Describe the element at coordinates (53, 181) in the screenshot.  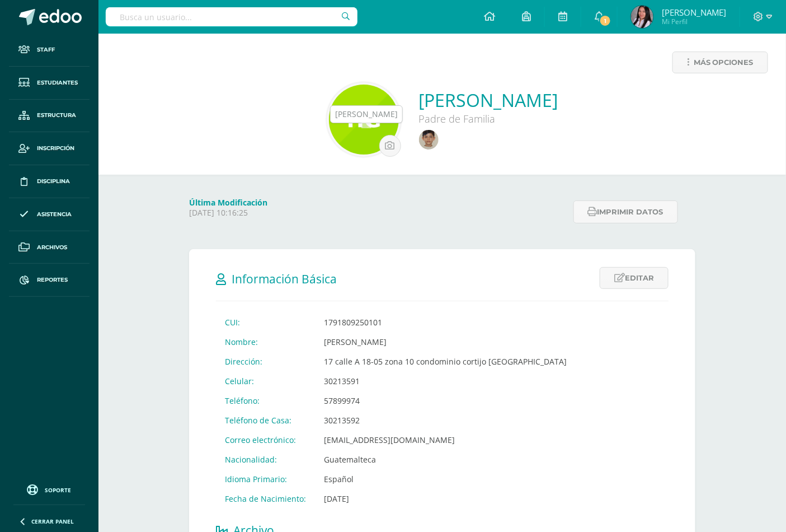
I see `span: Disciplina` at that location.